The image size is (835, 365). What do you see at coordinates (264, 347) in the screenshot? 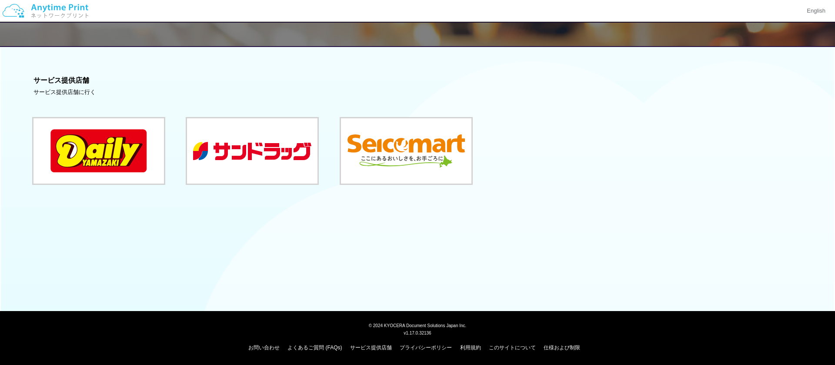
I see `a: お問い合わせ` at bounding box center [264, 347].